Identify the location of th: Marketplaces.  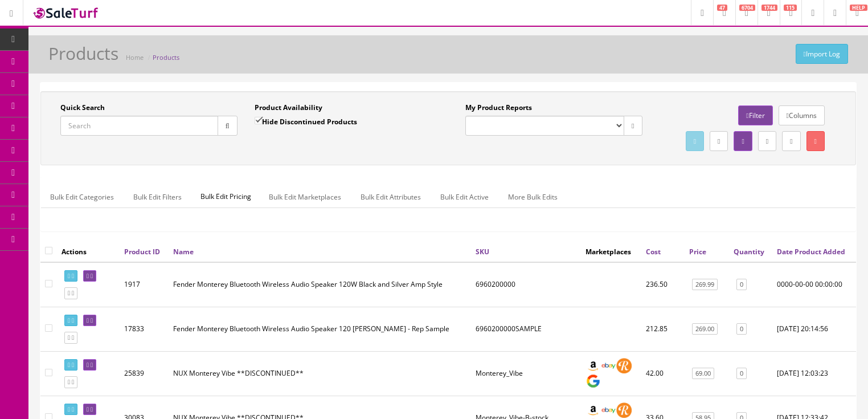
(612, 252).